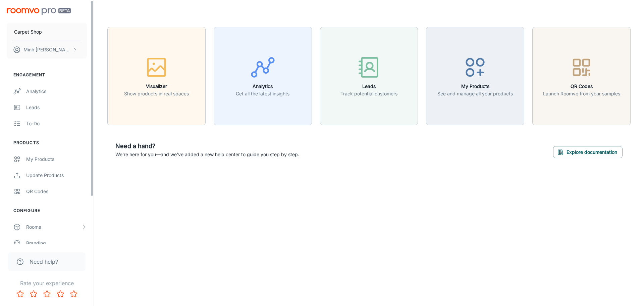  Describe the element at coordinates (57, 159) in the screenshot. I see `div: My Products` at that location.